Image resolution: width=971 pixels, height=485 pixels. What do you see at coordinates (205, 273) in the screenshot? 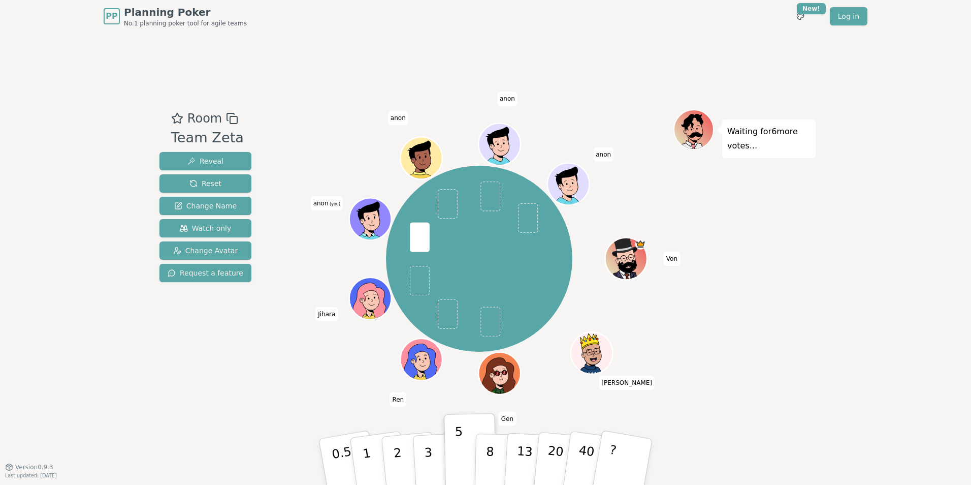
I see `span: Request a feature` at bounding box center [205, 273].